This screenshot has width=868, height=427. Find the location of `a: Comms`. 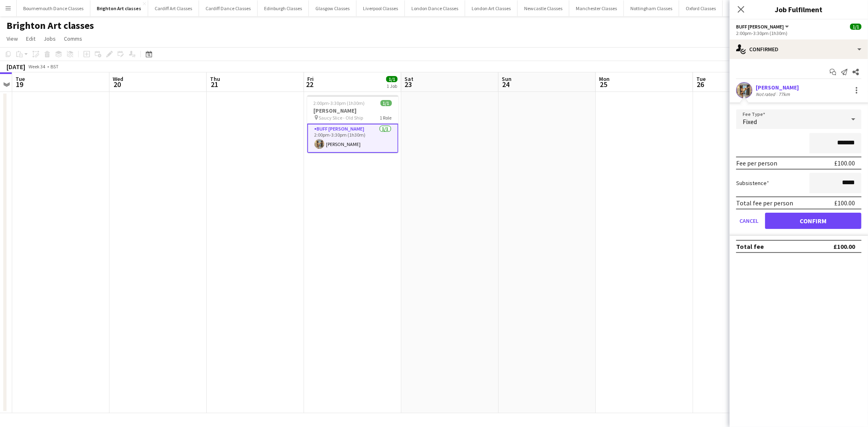

a: Comms is located at coordinates (73, 39).